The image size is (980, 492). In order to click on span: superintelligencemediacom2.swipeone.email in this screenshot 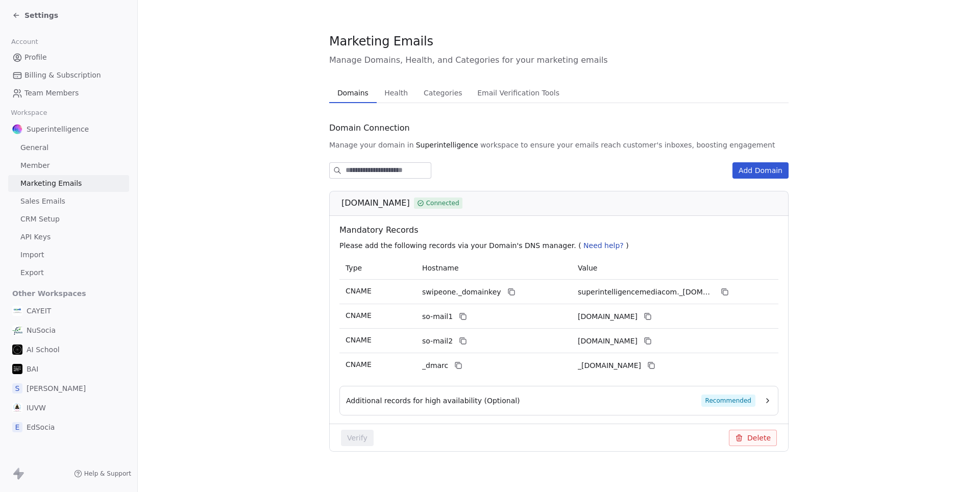, I will do `click(607, 340)`.